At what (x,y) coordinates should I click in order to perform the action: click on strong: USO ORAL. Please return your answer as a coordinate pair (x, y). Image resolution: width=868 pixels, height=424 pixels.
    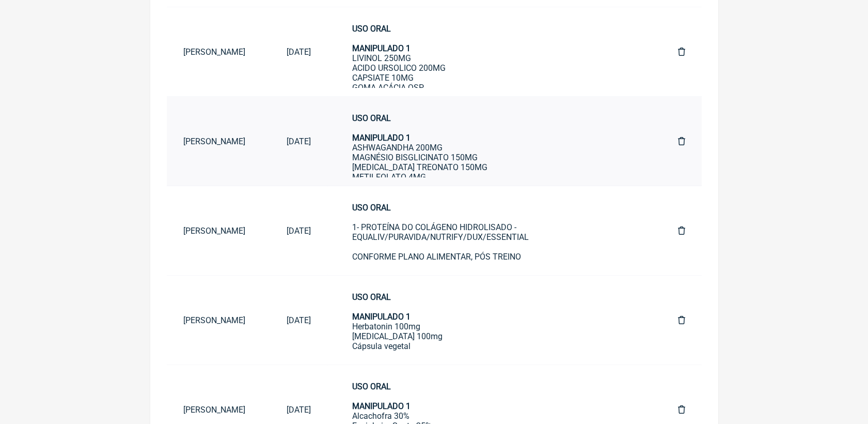
    Looking at the image, I should click on (371, 207).